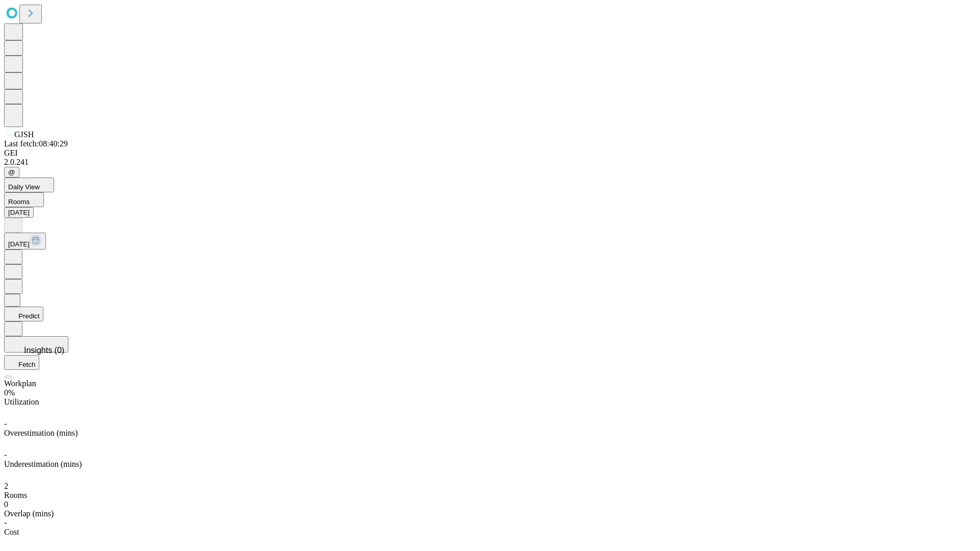  Describe the element at coordinates (490, 162) in the screenshot. I see `div: 2.0.241` at that location.